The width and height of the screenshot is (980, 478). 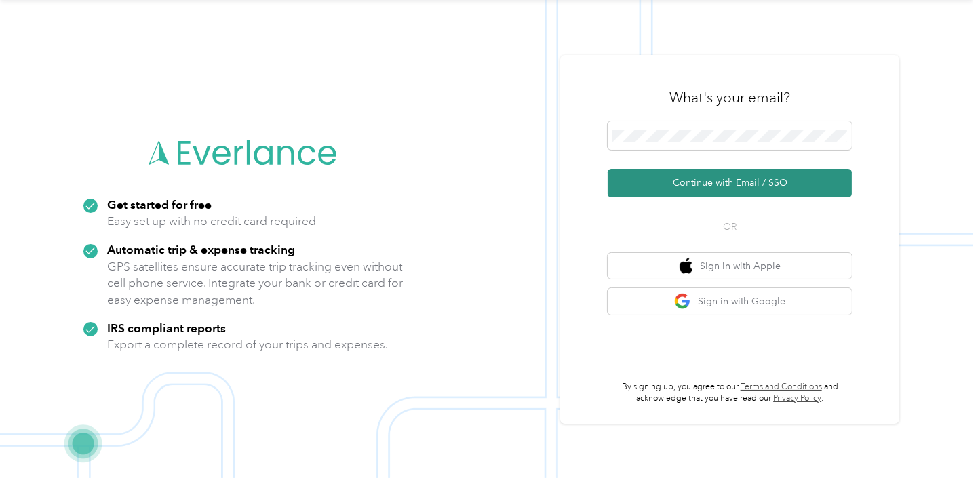 What do you see at coordinates (212, 221) in the screenshot?
I see `p: Easy set up with no credit card required` at bounding box center [212, 221].